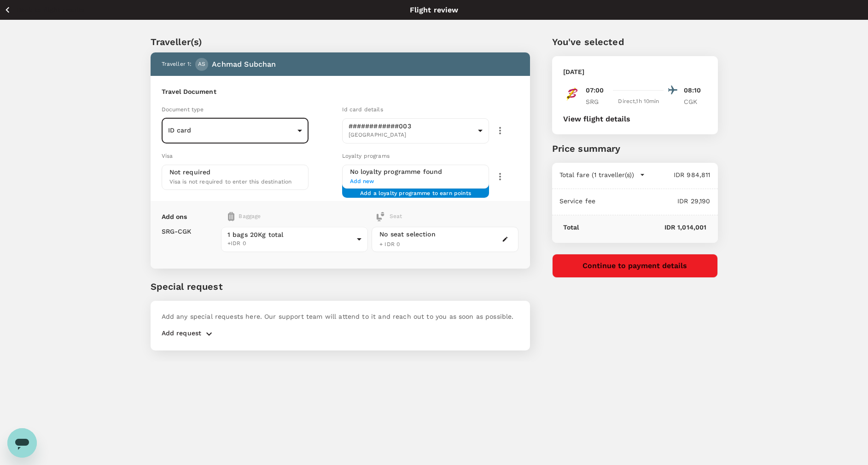 The height and width of the screenshot is (465, 868). Describe the element at coordinates (635, 266) in the screenshot. I see `button: Continue to payment details` at that location.